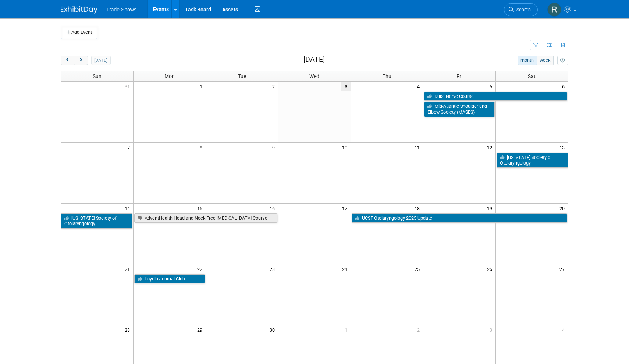 The height and width of the screenshot is (364, 629). I want to click on span: 16, so click(274, 208).